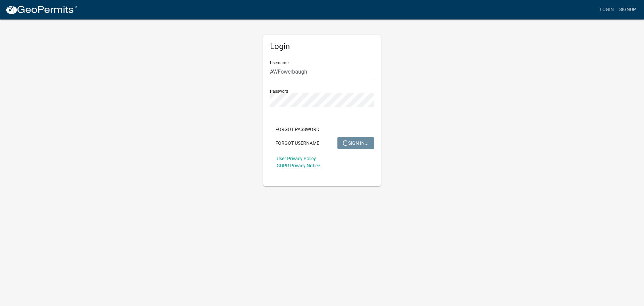  What do you see at coordinates (606, 10) in the screenshot?
I see `a: Login` at bounding box center [606, 10].